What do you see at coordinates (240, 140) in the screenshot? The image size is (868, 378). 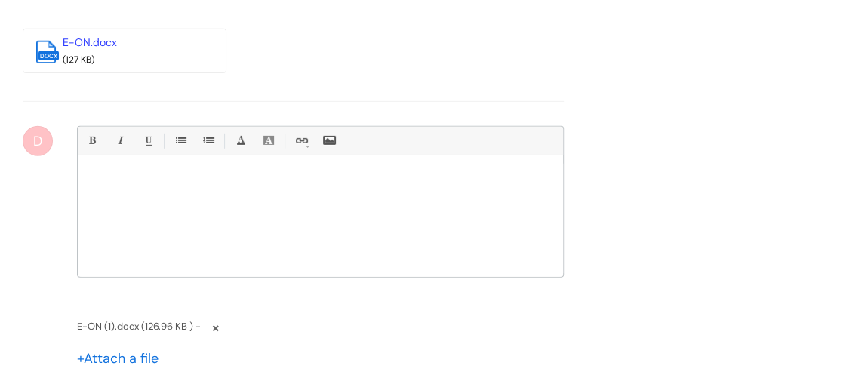 I see `a: Font Color` at bounding box center [240, 140].